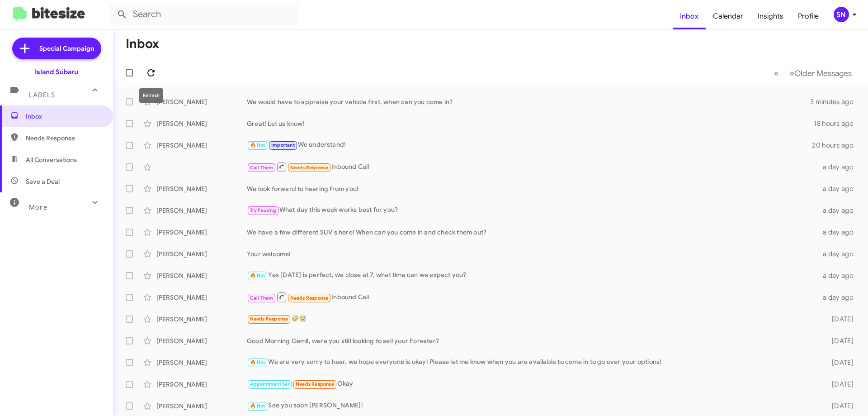  Describe the element at coordinates (842, 15) in the screenshot. I see `div: SN` at that location.